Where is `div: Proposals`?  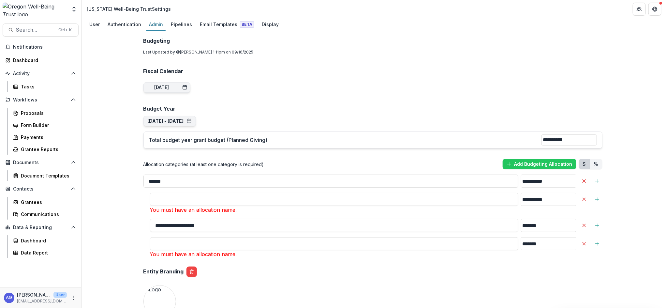
div: Proposals is located at coordinates (47, 113).